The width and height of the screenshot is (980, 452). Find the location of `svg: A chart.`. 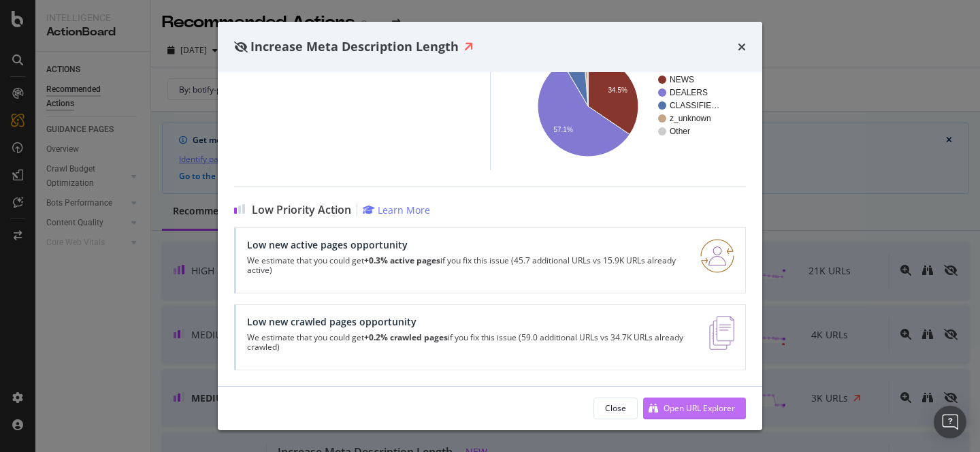

svg: A chart. is located at coordinates (624, 106).